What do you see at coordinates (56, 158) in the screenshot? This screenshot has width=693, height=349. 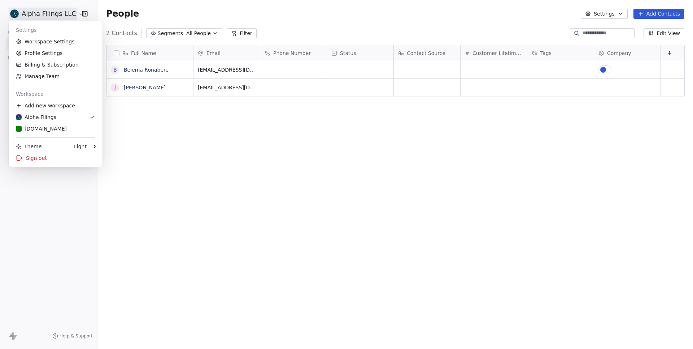 I see `div: Sign out` at bounding box center [56, 158].